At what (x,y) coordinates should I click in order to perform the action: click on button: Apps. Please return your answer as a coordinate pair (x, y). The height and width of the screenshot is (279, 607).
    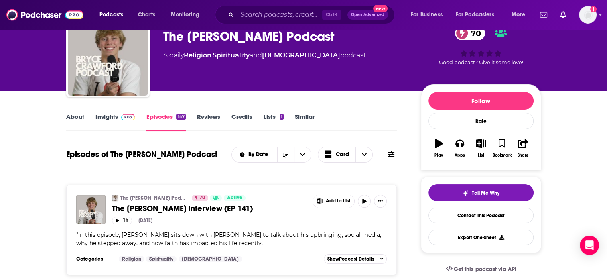
    Looking at the image, I should click on (460, 148).